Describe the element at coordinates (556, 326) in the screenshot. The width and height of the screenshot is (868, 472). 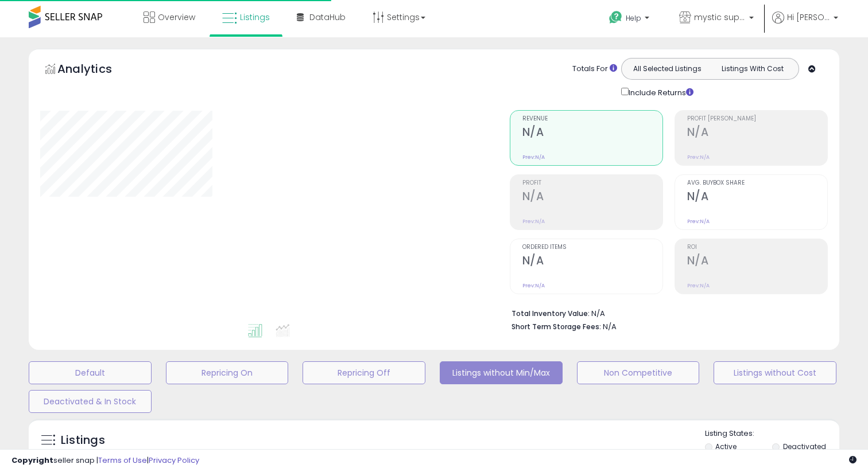
I see `b: Short Term Storage Fees:` at that location.